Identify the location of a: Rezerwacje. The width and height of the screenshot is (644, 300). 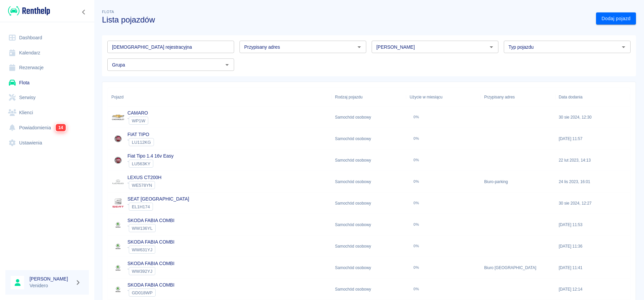
(47, 68).